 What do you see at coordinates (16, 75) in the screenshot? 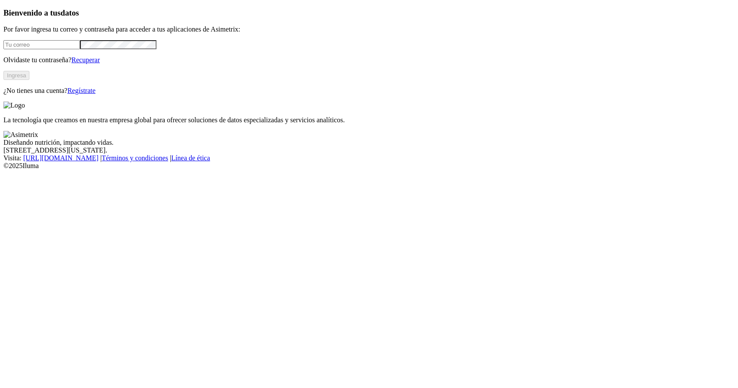
I see `button: Ingresa` at bounding box center [16, 75].